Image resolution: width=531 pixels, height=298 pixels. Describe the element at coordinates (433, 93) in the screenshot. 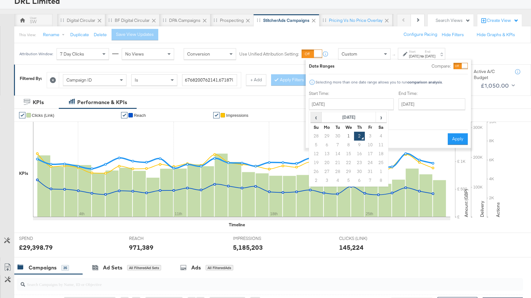

I see `label: End Time:` at that location.